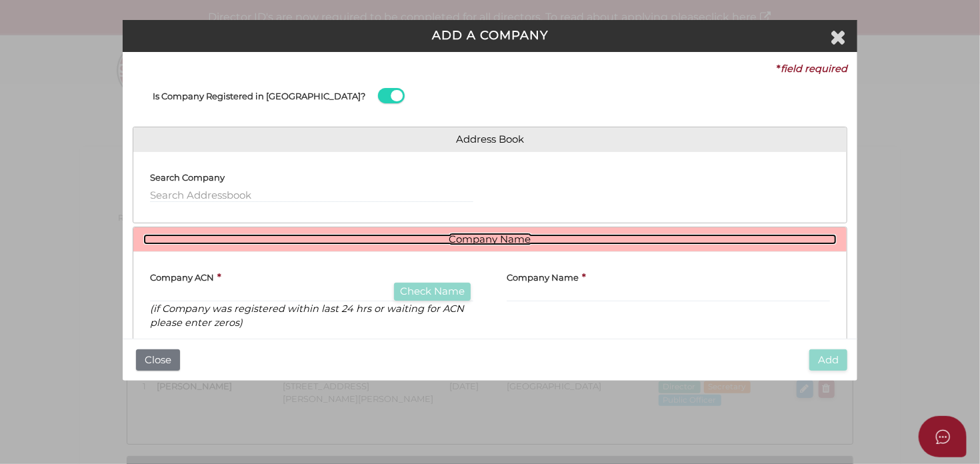 The image size is (980, 464). Describe the element at coordinates (182, 278) in the screenshot. I see `h4: Company ACN` at that location.